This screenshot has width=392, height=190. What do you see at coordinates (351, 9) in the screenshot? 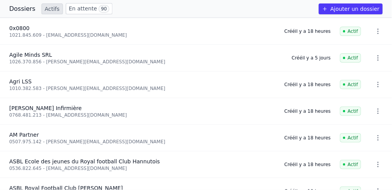
I see `button: Ajouter un dossier` at bounding box center [351, 9].